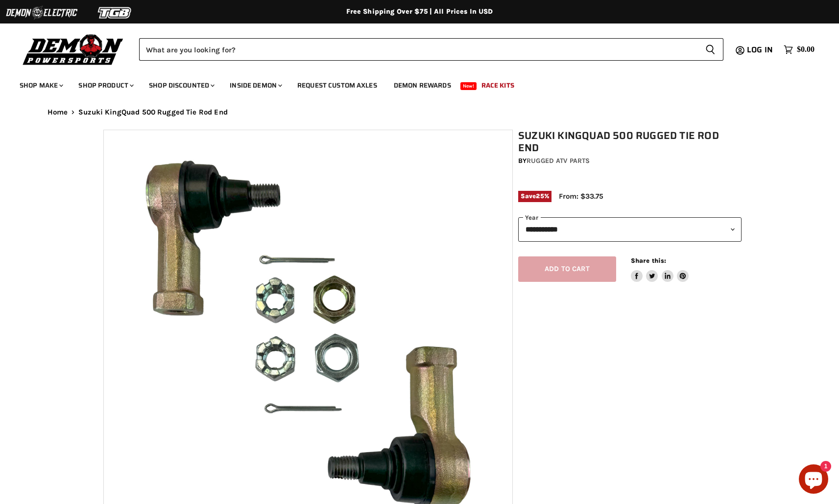 Image resolution: width=839 pixels, height=504 pixels. I want to click on a: Shop Discounted, so click(181, 85).